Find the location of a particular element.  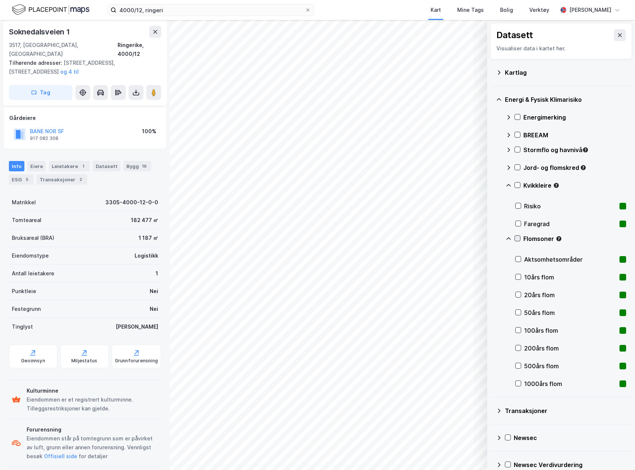

div: Antall leietakere is located at coordinates (33, 273).